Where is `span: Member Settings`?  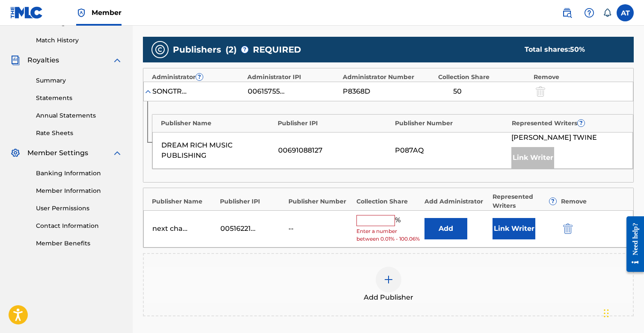
span: Member Settings is located at coordinates (58, 153).